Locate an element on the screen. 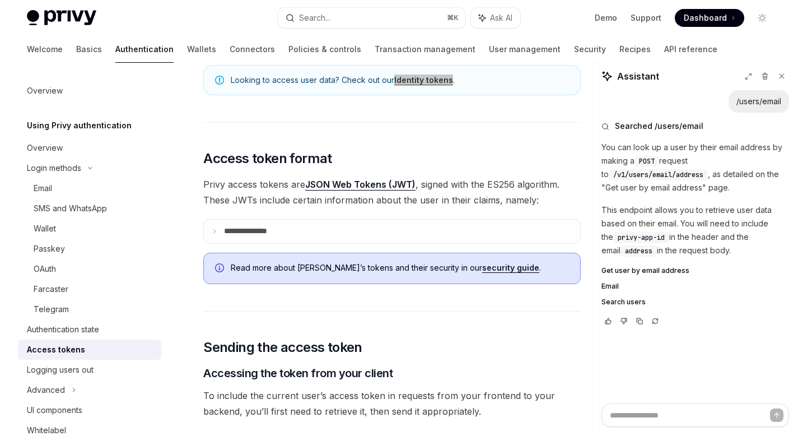  span: Assistant is located at coordinates (638, 76).